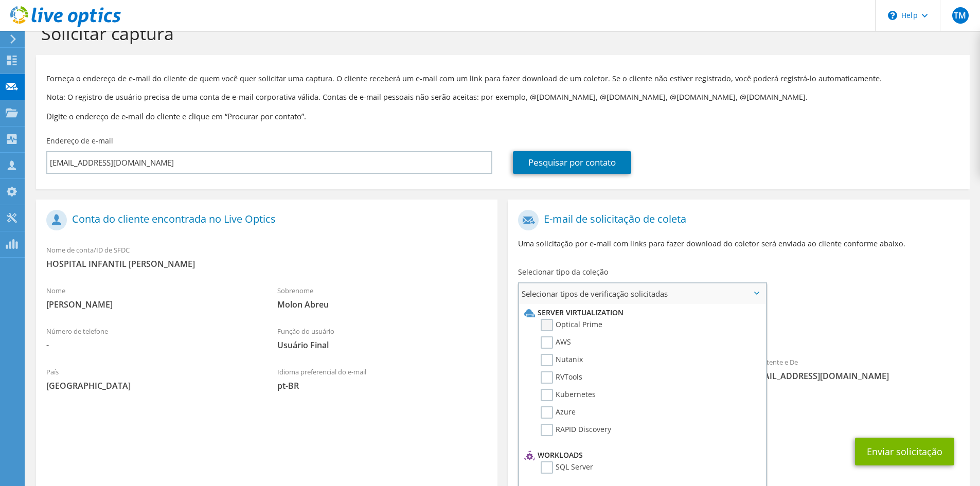 The image size is (980, 486). I want to click on div: CC e Responder para, so click(738, 409).